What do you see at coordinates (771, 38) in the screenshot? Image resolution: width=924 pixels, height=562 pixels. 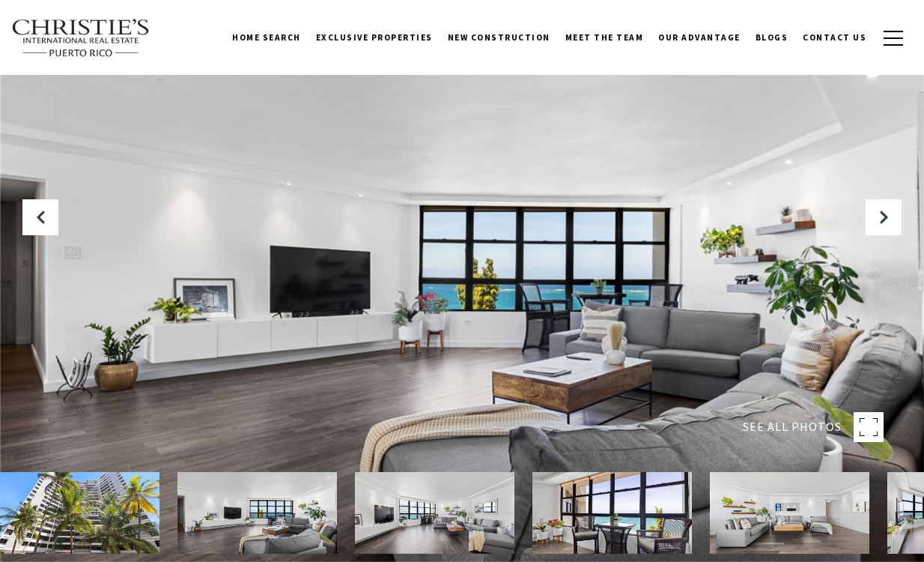 I see `span: Blogs` at bounding box center [771, 38].